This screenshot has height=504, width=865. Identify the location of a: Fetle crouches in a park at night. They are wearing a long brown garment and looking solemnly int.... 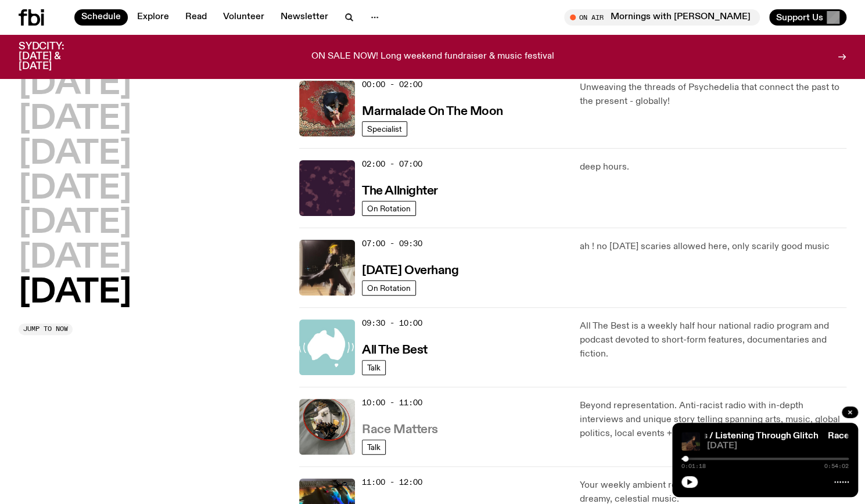
(691, 442).